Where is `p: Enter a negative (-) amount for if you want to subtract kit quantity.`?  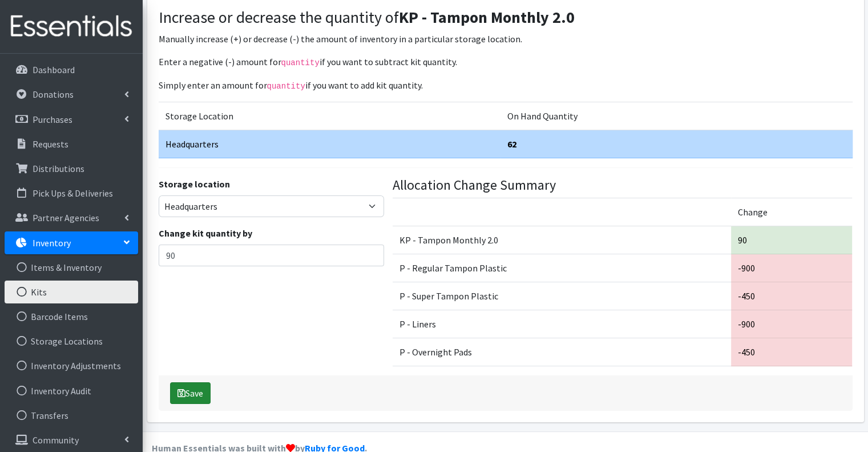 p: Enter a negative (-) amount for if you want to subtract kit quantity. is located at coordinates (505, 61).